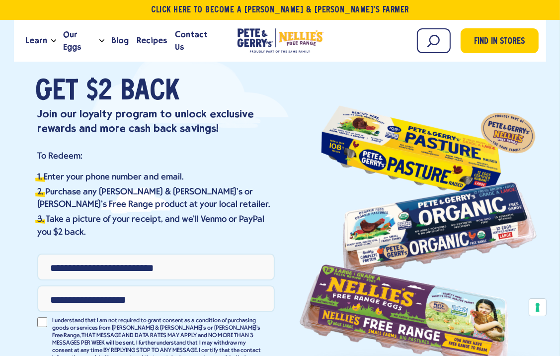 The height and width of the screenshot is (356, 560). Describe the element at coordinates (195, 41) in the screenshot. I see `a: Contact Us` at that location.